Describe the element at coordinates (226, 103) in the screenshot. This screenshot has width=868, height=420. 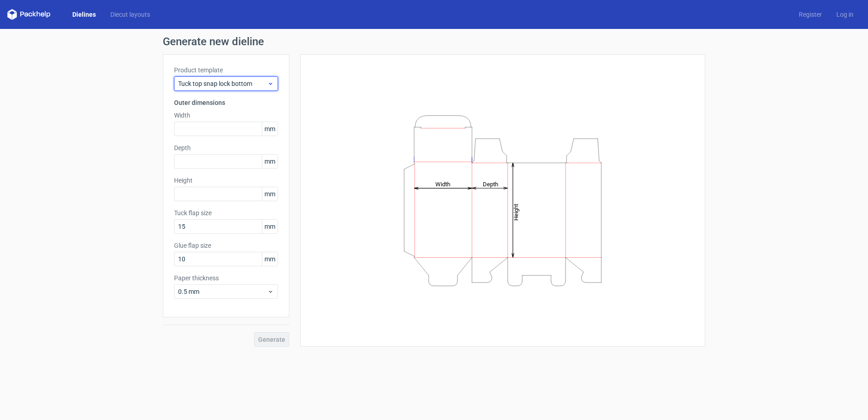
I see `h3: Outer dimensions` at that location.